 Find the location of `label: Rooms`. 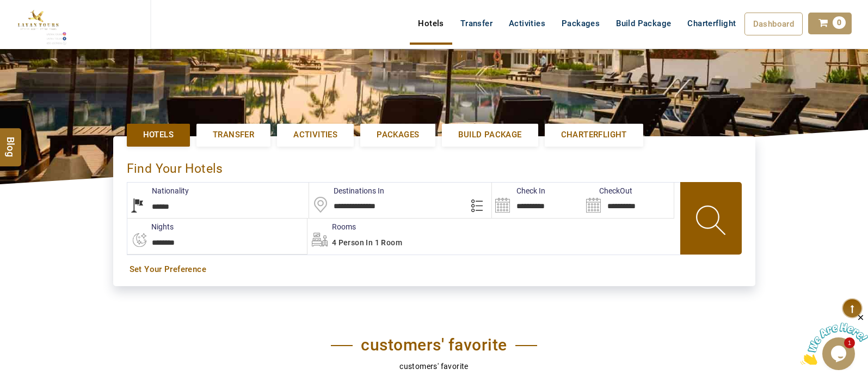

label: Rooms is located at coordinates (331, 226).